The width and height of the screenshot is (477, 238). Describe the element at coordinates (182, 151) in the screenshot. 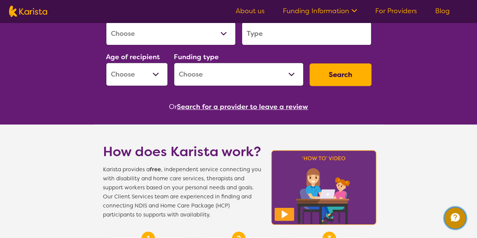

I see `h1: How does Karista work?` at that location.